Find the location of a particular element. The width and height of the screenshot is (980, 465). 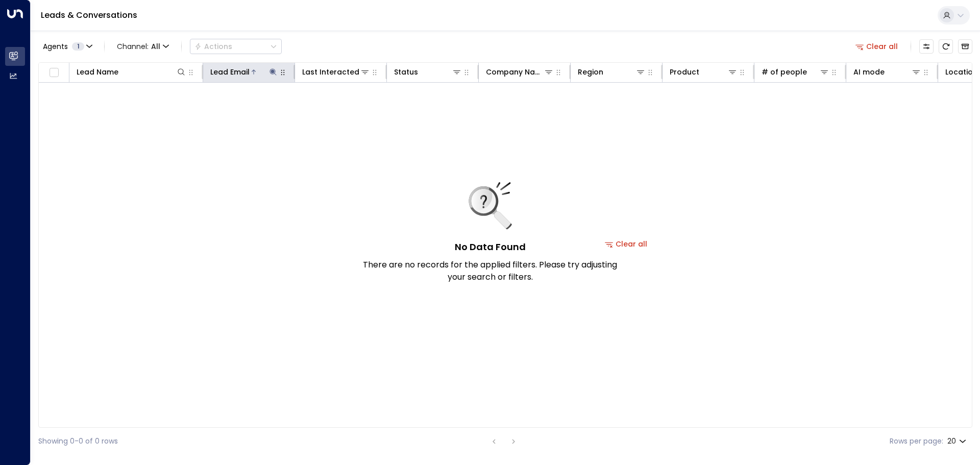

div: 20 is located at coordinates (957, 442).